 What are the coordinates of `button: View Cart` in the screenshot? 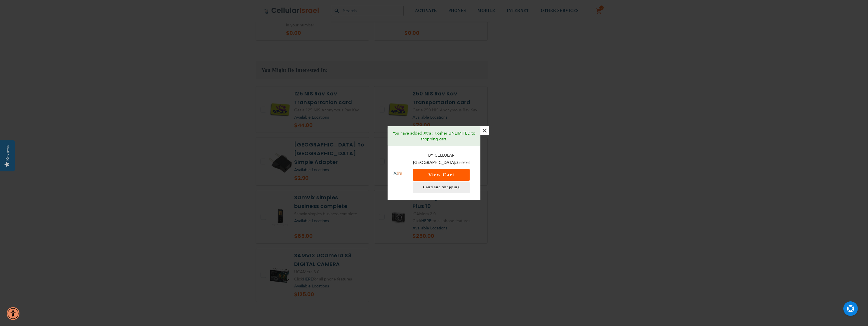 It's located at (441, 175).